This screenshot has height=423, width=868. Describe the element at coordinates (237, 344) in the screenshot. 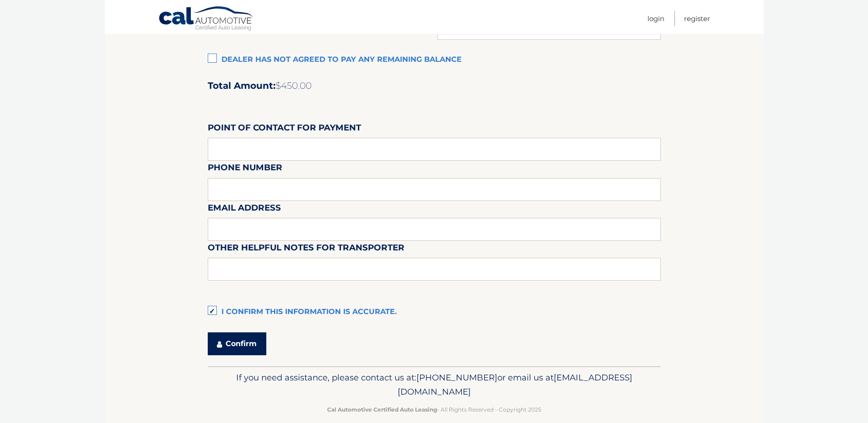

I see `button: Confirm` at that location.